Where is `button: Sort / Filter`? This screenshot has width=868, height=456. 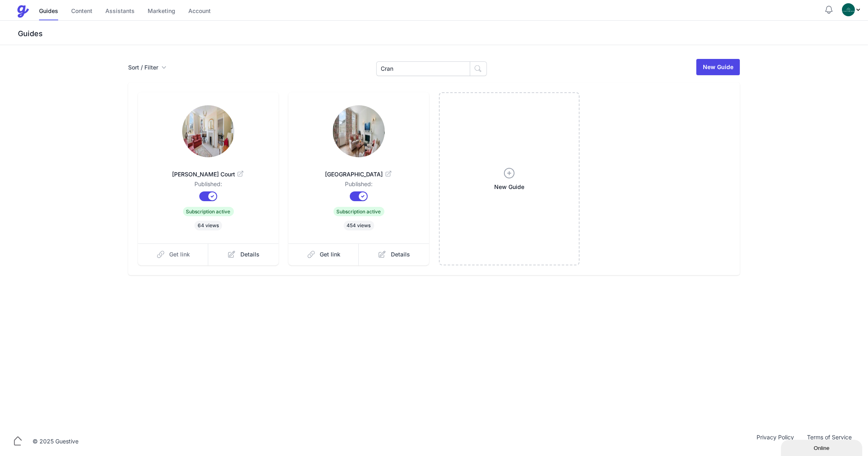
button: Sort / Filter is located at coordinates (147, 67).